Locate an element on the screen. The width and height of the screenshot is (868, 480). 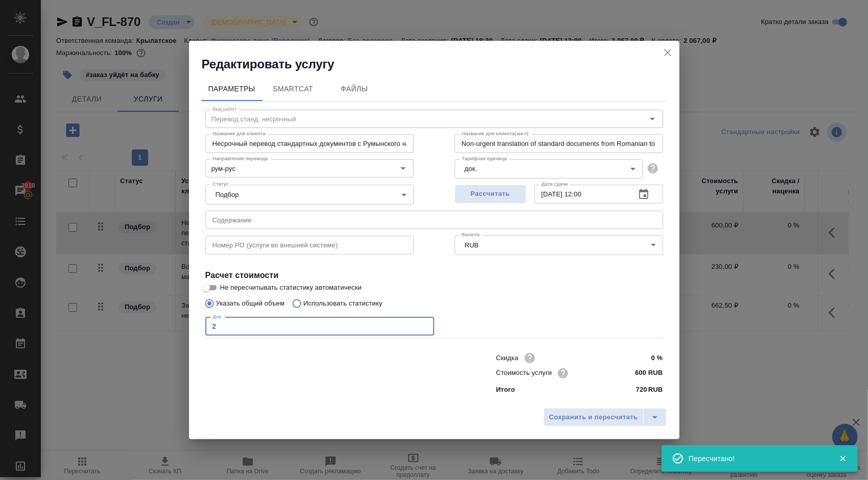
span: Сохранить и пересчитать is located at coordinates (593, 417).